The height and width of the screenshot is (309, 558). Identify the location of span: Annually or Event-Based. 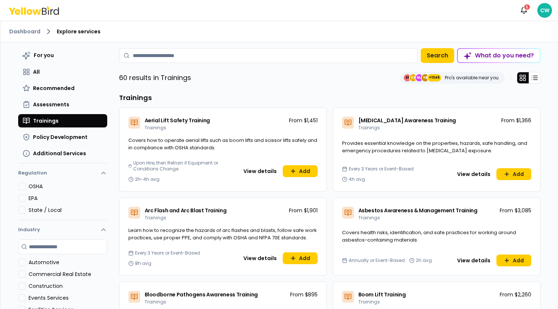
(377, 261).